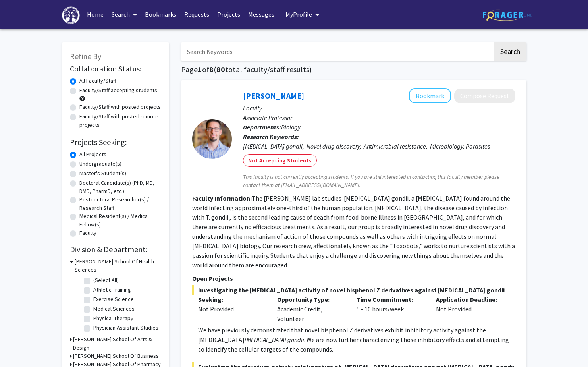  What do you see at coordinates (113, 318) in the screenshot?
I see `label: Physical Therapy` at bounding box center [113, 318].